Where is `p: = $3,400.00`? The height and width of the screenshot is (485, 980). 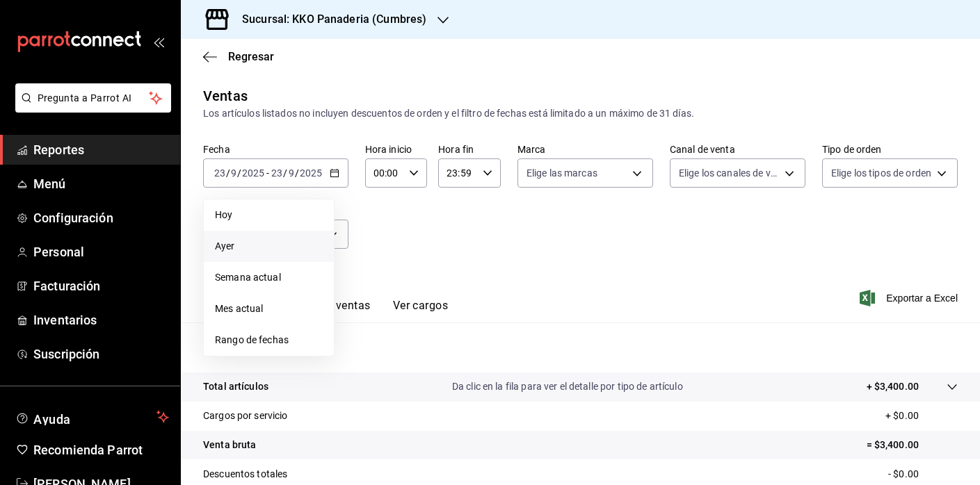 p: = $3,400.00 is located at coordinates (912, 445).